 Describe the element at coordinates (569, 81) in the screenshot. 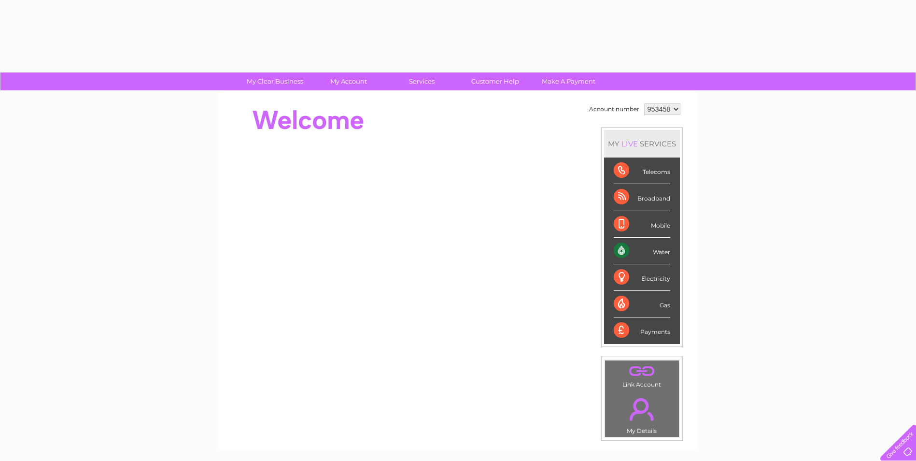

I see `a: Make A Payment` at that location.